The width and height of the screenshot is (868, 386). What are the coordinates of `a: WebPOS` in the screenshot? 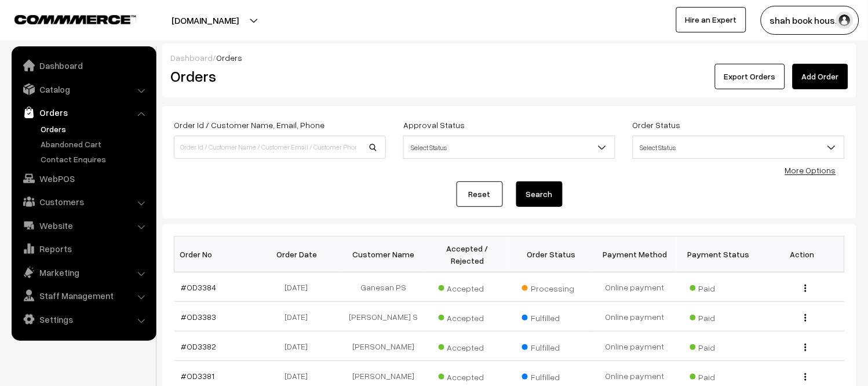 It's located at (84, 179).